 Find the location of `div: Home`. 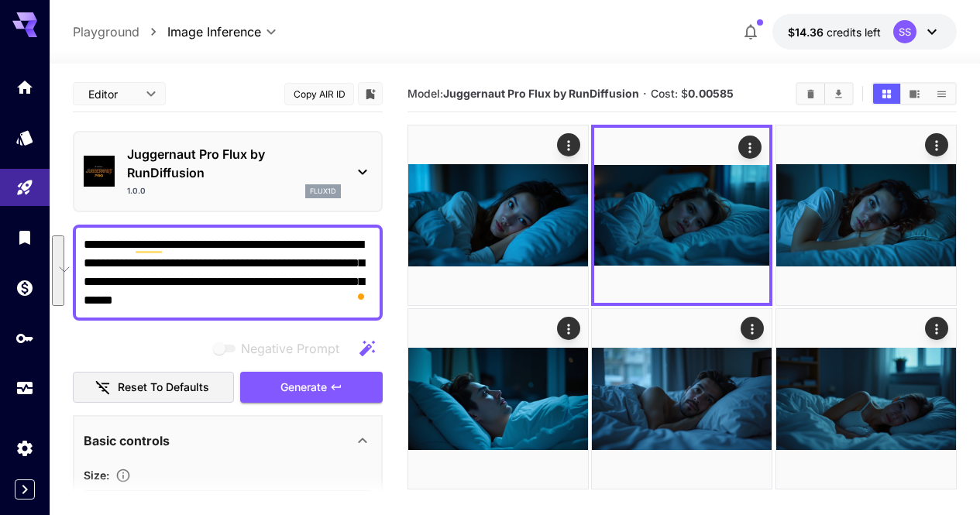

div: Home is located at coordinates (25, 86).